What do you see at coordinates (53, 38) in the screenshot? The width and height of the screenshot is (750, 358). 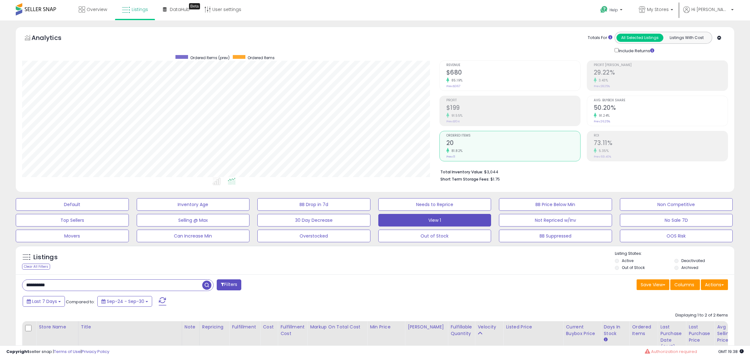 I see `h5: Analytics` at bounding box center [53, 38].